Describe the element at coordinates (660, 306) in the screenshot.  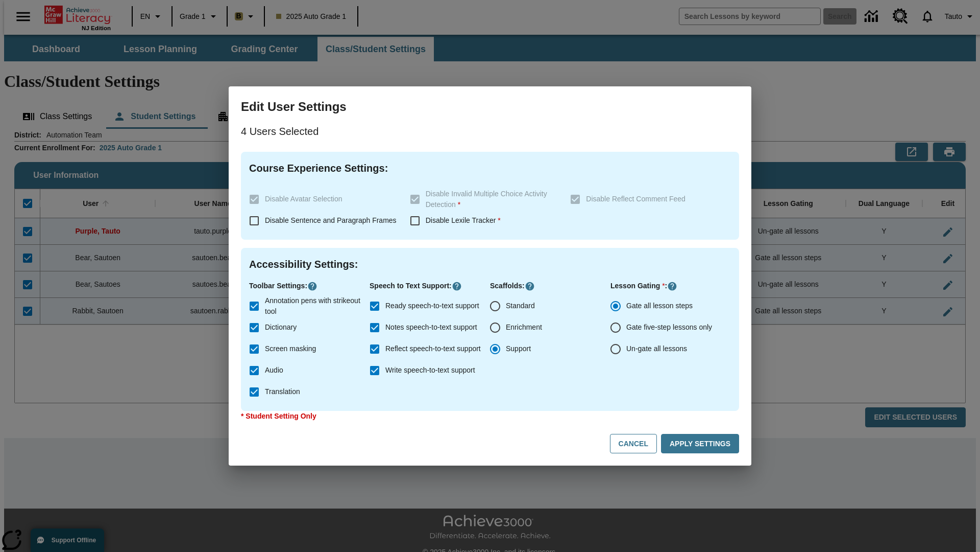
I see `span: Gate all lesson steps` at that location.